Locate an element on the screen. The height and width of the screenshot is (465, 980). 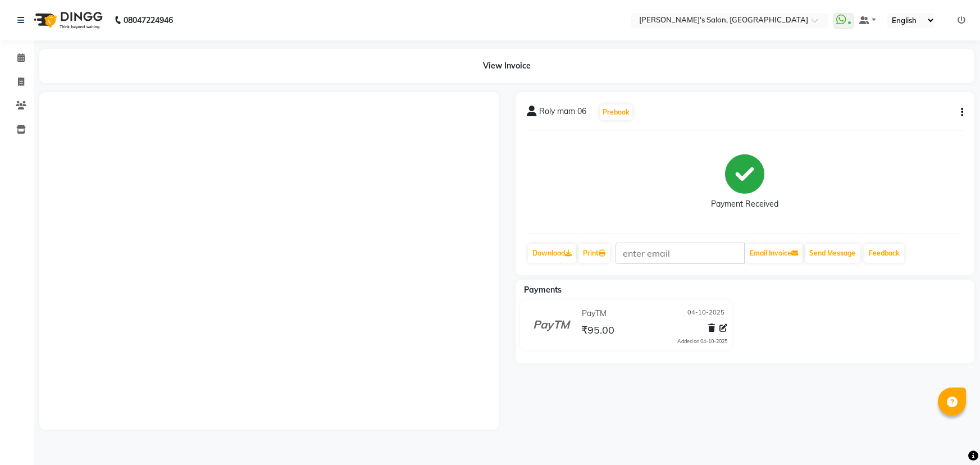
span: Payments is located at coordinates (542, 289).